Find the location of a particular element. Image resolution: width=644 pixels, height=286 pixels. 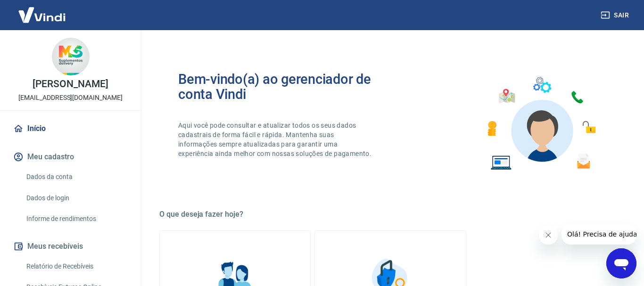

a: Relatório de Recebíveis is located at coordinates (76, 267).